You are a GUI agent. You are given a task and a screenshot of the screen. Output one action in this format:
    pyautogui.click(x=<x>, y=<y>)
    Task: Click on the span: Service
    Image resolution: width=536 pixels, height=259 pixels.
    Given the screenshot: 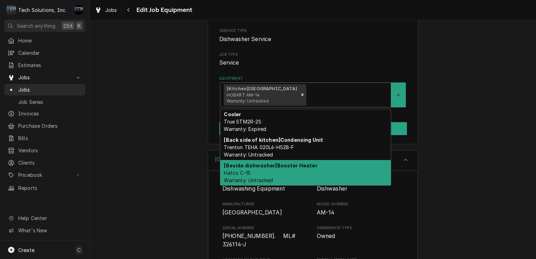 What is the action you would take?
    pyautogui.click(x=229, y=62)
    